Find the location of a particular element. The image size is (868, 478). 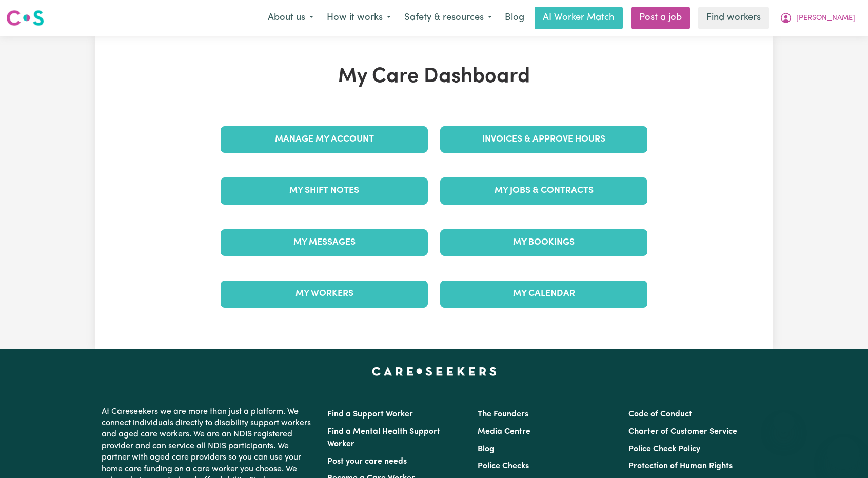

a: Protection of Human Rights is located at coordinates (681, 466).